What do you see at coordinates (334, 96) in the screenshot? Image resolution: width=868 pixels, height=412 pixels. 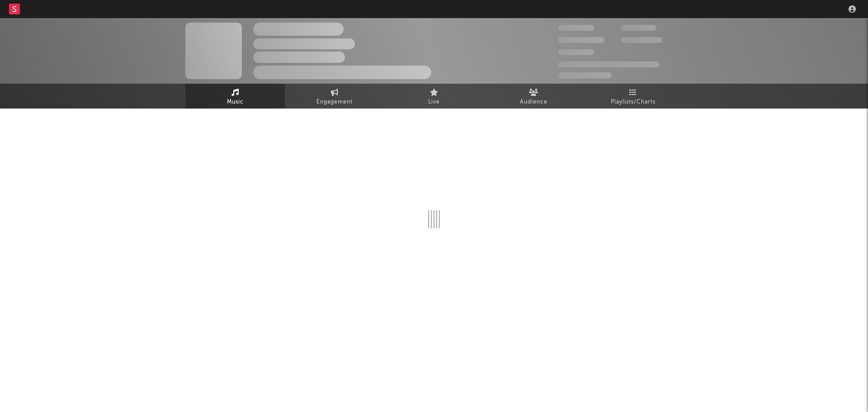 I see `a: Engagement` at bounding box center [334, 96].